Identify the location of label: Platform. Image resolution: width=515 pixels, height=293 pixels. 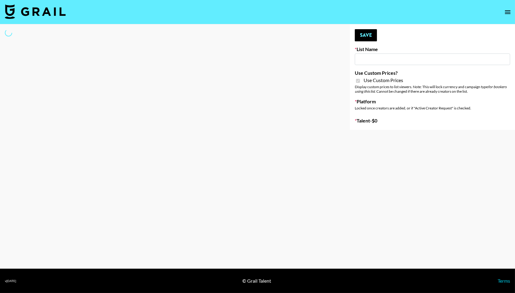
(433, 102).